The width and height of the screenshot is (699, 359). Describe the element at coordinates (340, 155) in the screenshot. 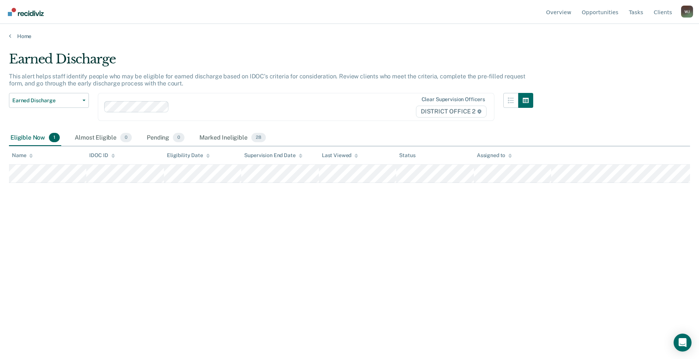

I see `div: Last Viewed` at that location.